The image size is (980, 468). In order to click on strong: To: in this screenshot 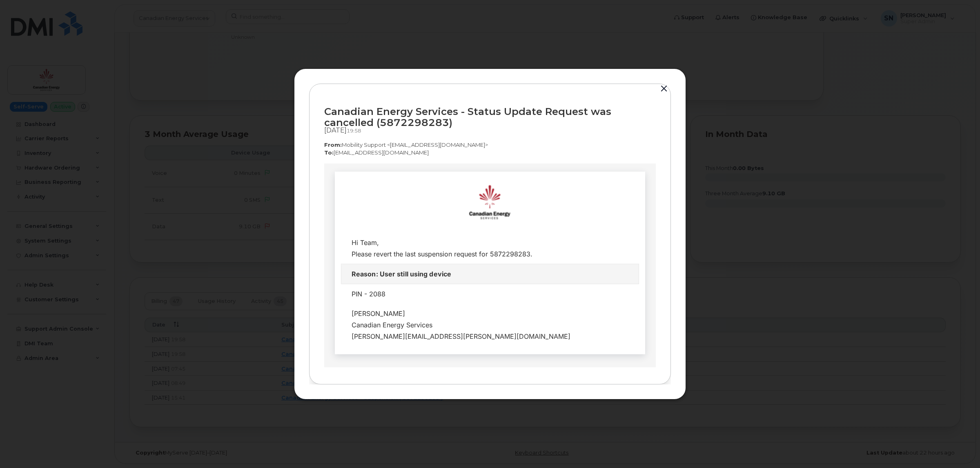, I will do `click(328, 152)`.